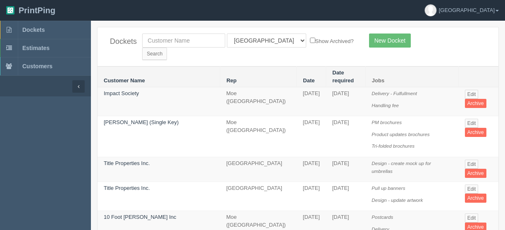 The width and height of the screenshot is (505, 230). Describe the element at coordinates (401, 167) in the screenshot. I see `i: Design - create mock up for umbrellas` at that location.